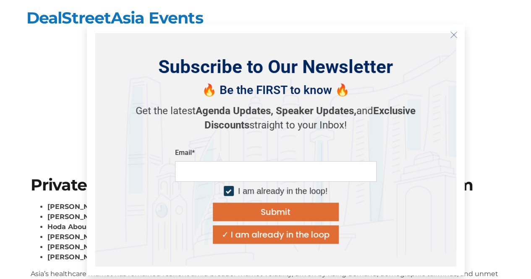  I want to click on li: Co-Founder and Managing Partner,, so click(274, 247).